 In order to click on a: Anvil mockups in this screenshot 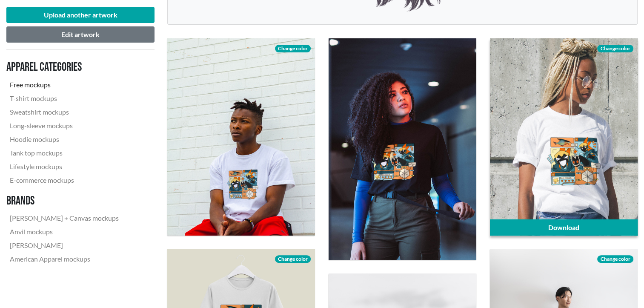, I will do `click(64, 231)`.